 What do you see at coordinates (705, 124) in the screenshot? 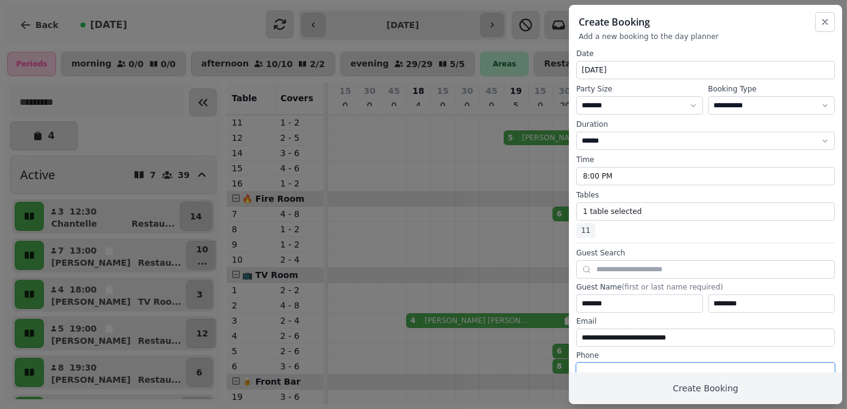
I see `label: Duration` at bounding box center [705, 124].